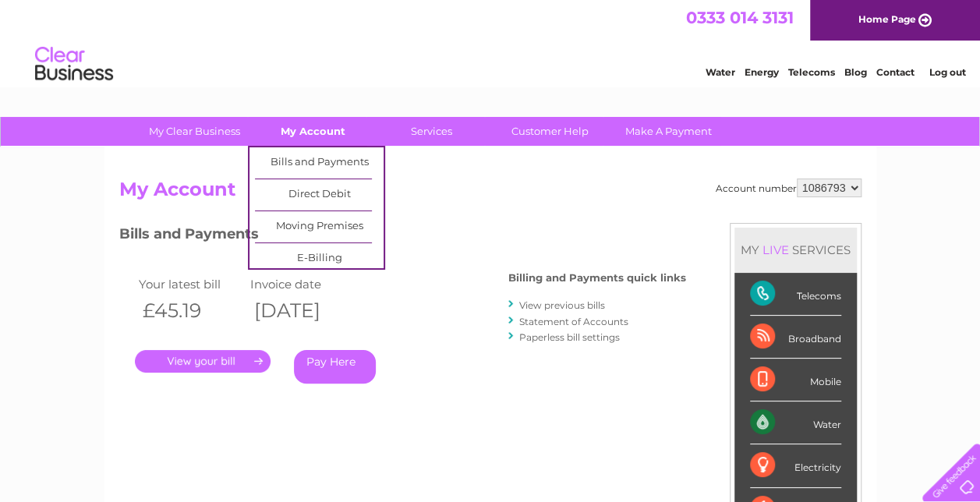 The width and height of the screenshot is (980, 502). Describe the element at coordinates (319, 163) in the screenshot. I see `a: Bills and Payments` at that location.